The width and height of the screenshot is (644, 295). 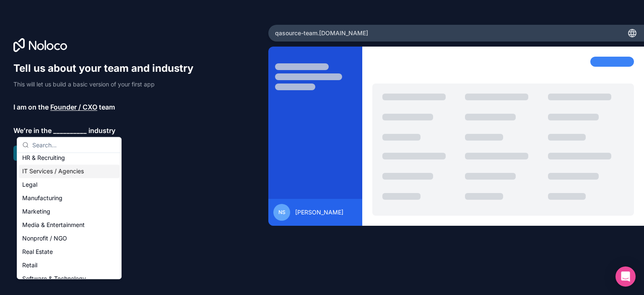 I want to click on div: Media & Entertainment, so click(x=69, y=225).